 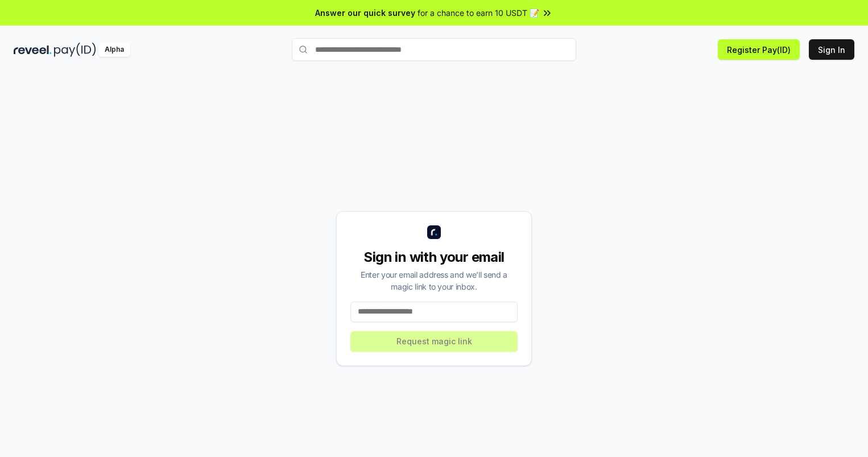 I want to click on img: reveel_dark, so click(x=32, y=49).